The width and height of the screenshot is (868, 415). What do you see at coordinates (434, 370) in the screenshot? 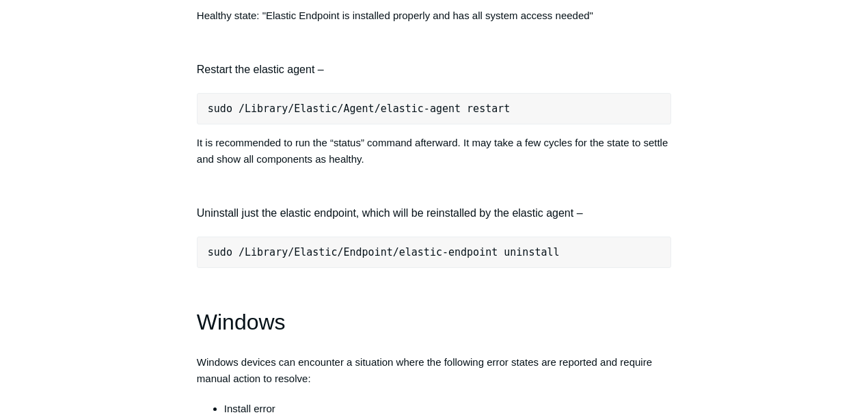
I see `p: Windows devices can encounter a situation where the following error states are reported and requi...` at bounding box center [434, 370].